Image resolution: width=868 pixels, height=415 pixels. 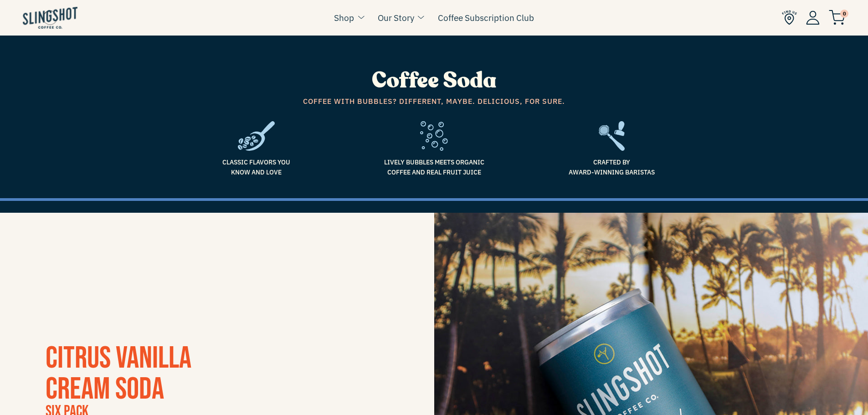 What do you see at coordinates (844, 14) in the screenshot?
I see `span: 0` at bounding box center [844, 14].